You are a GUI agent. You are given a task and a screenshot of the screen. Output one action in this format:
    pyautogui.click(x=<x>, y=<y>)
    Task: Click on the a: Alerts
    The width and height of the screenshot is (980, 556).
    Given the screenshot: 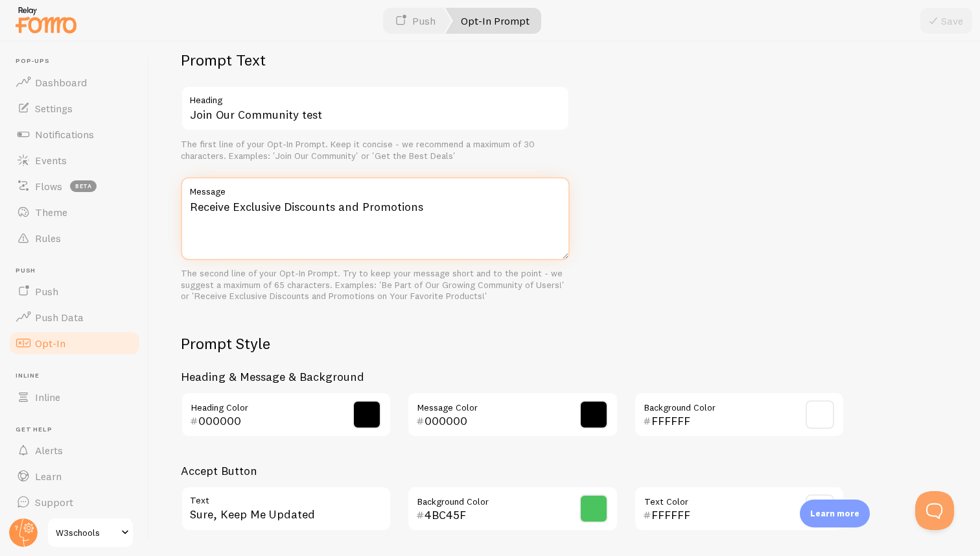 What is the action you would take?
    pyautogui.click(x=74, y=450)
    